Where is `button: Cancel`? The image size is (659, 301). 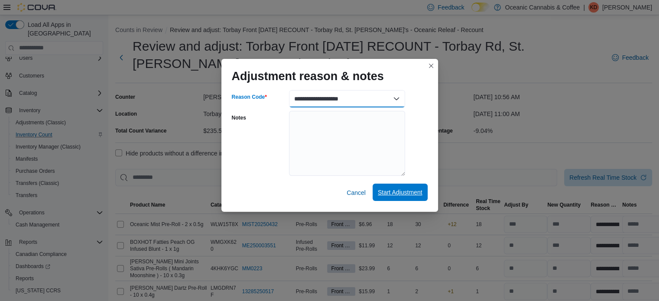
button: Cancel is located at coordinates (356, 193).